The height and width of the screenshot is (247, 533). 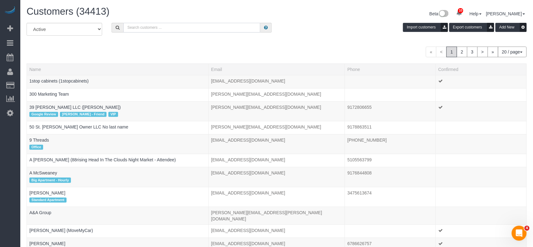 What do you see at coordinates (40, 213) in the screenshot?
I see `a: A&A Group` at bounding box center [40, 213].